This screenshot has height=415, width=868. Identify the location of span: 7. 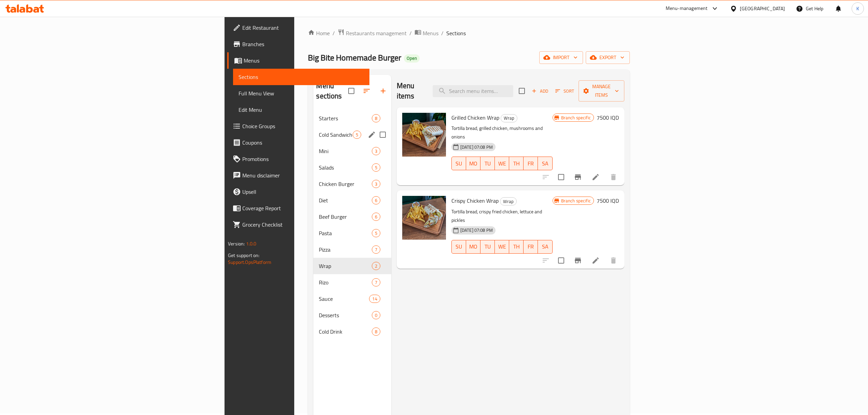
(376, 283).